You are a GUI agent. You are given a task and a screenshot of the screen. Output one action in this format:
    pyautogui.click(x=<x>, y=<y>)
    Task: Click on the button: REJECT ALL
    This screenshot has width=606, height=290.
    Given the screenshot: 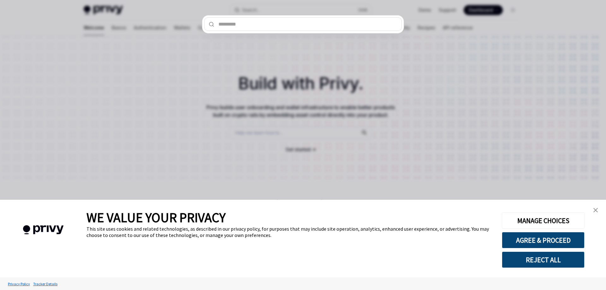 What is the action you would take?
    pyautogui.click(x=543, y=260)
    